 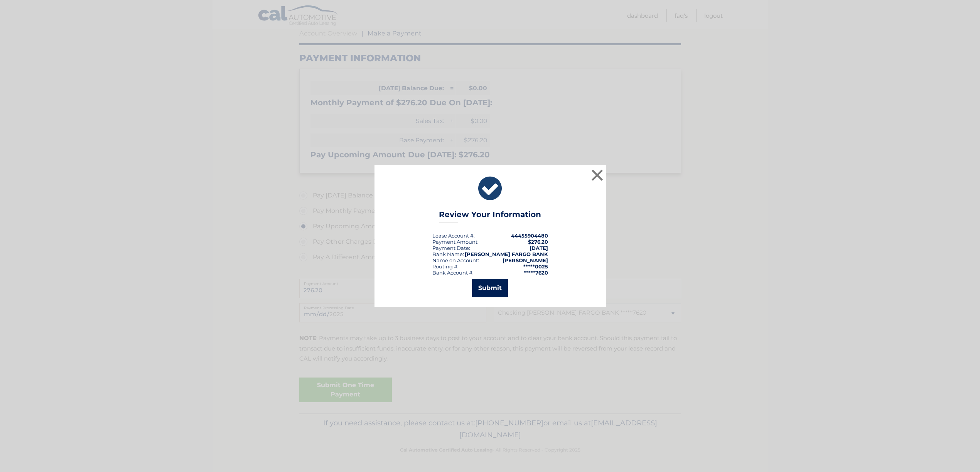 What do you see at coordinates (448, 254) in the screenshot?
I see `div: Bank Name:` at bounding box center [448, 254].